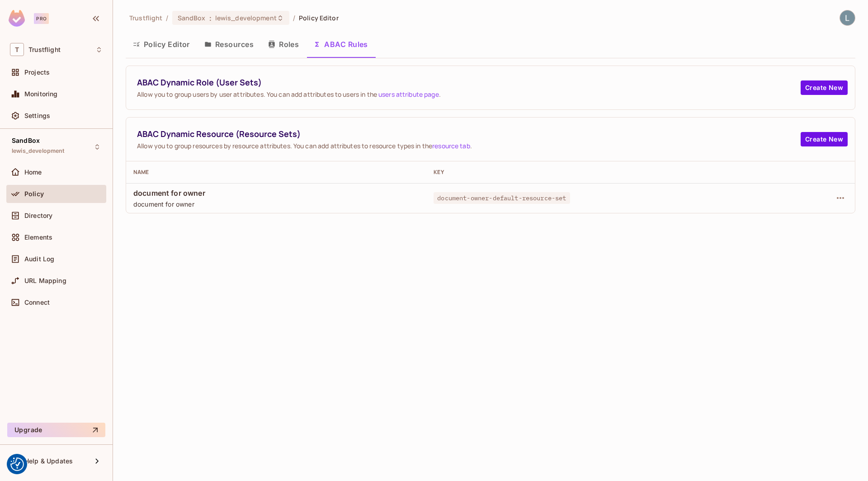 The image size is (868, 481). I want to click on a: users attribute page, so click(409, 94).